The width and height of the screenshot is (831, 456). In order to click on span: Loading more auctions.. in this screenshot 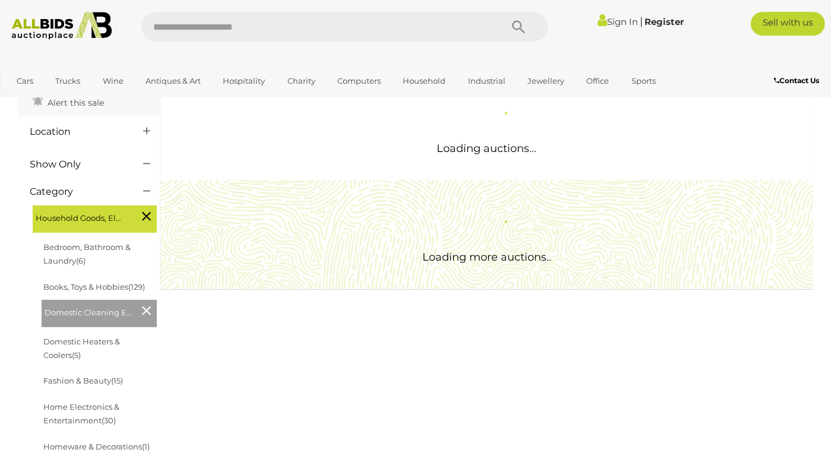, I will do `click(486, 257)`.